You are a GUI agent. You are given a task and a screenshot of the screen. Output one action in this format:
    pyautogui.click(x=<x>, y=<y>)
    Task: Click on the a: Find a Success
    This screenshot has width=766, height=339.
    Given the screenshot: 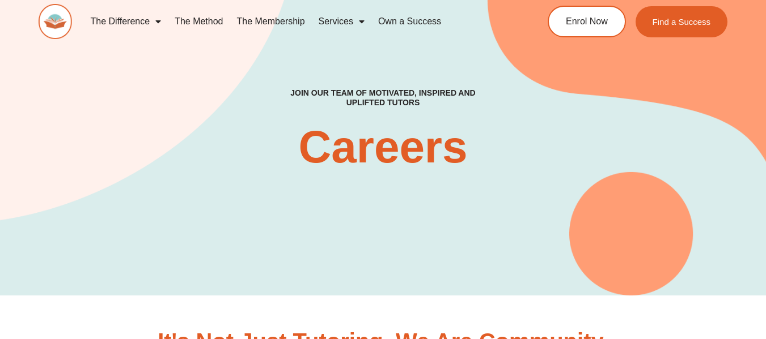 What is the action you would take?
    pyautogui.click(x=681, y=22)
    